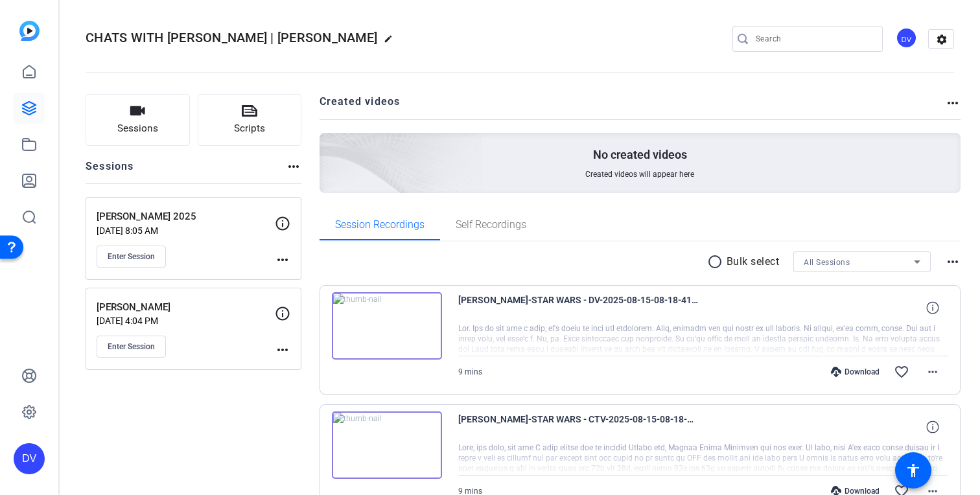 This screenshot has width=980, height=495. Describe the element at coordinates (380, 225) in the screenshot. I see `span: Session Recordings` at that location.